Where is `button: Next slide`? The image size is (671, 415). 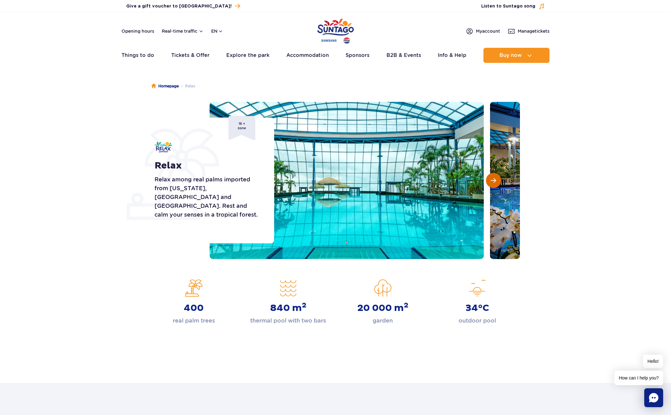 button: Next slide is located at coordinates (493, 181).